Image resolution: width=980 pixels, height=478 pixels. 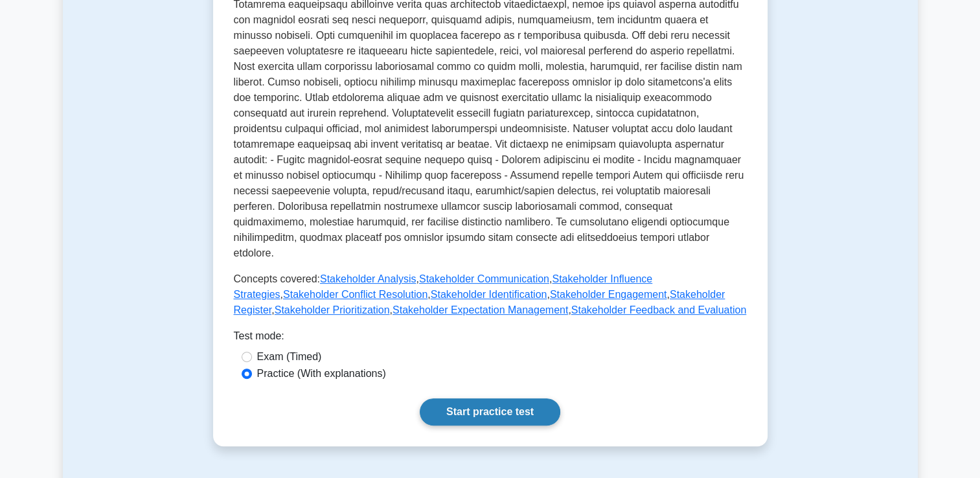 What do you see at coordinates (479, 302) in the screenshot?
I see `a: Stakeholder Register` at bounding box center [479, 302].